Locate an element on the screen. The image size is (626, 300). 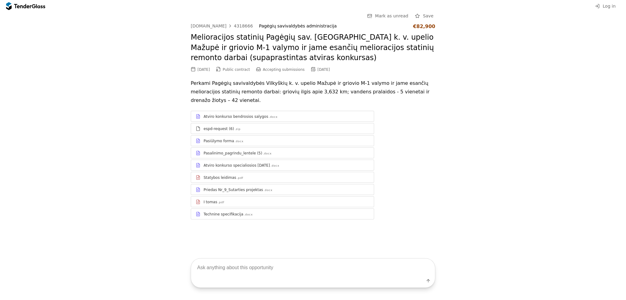
div: €82,900 is located at coordinates (424, 26).